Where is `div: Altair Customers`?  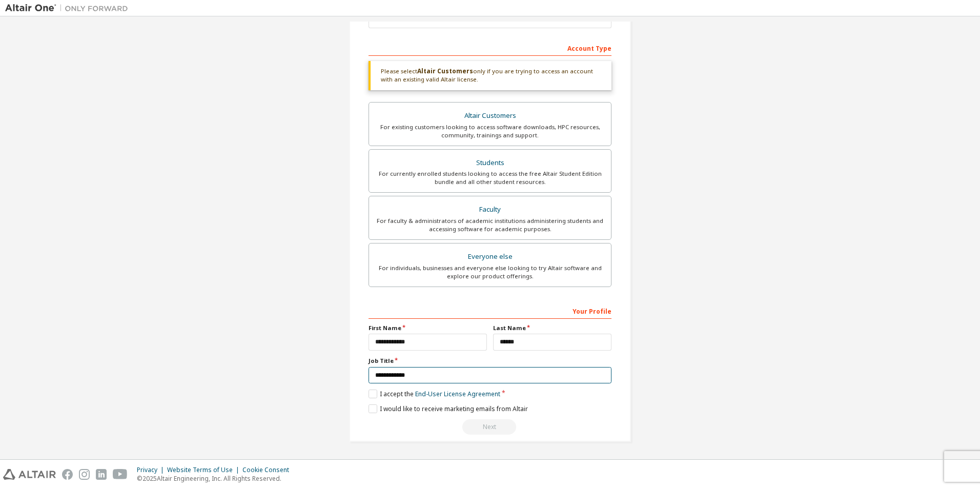 div: Altair Customers is located at coordinates (490, 116).